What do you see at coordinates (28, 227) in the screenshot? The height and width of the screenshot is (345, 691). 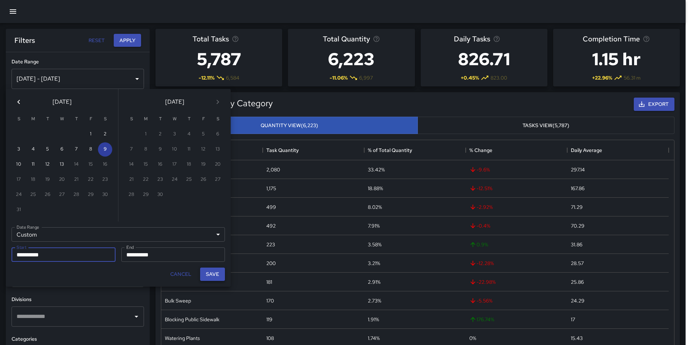 I see `label: Date Range` at bounding box center [28, 227].